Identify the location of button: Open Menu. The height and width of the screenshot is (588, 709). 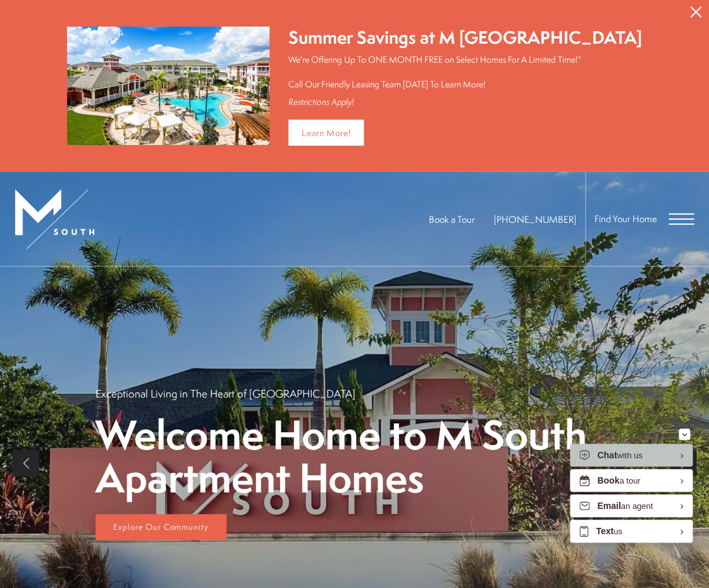
(681, 219).